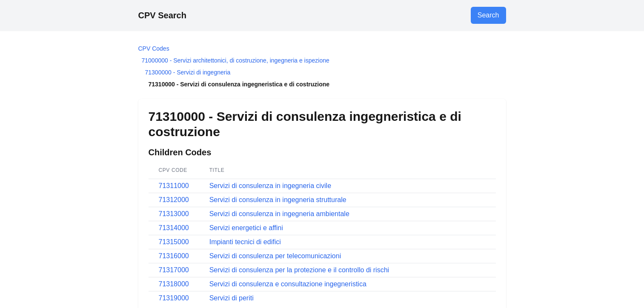 The image size is (644, 308). Describe the element at coordinates (279, 214) in the screenshot. I see `a: Servizi di consulenza in ingegneria ambientale` at that location.